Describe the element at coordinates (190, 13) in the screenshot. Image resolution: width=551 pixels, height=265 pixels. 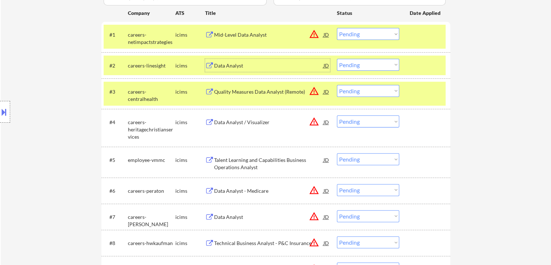
I see `div: ATS` at that location.